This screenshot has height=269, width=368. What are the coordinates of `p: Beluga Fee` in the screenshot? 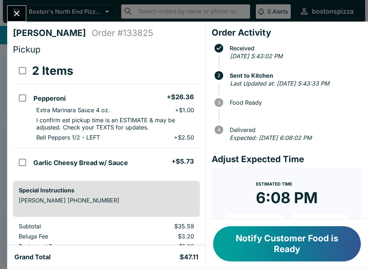 It's located at (65, 236).